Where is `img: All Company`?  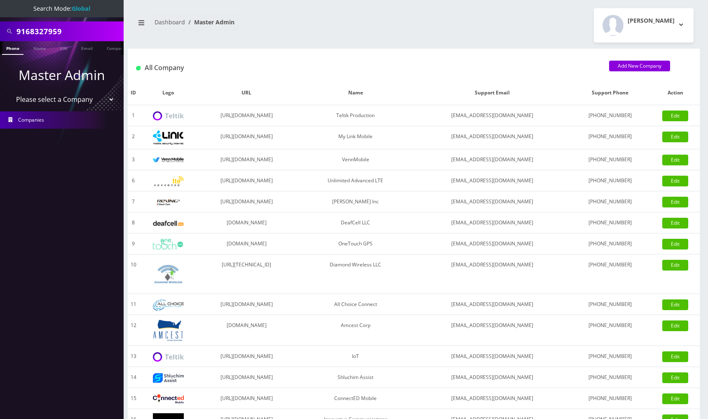 img: All Company is located at coordinates (138, 68).